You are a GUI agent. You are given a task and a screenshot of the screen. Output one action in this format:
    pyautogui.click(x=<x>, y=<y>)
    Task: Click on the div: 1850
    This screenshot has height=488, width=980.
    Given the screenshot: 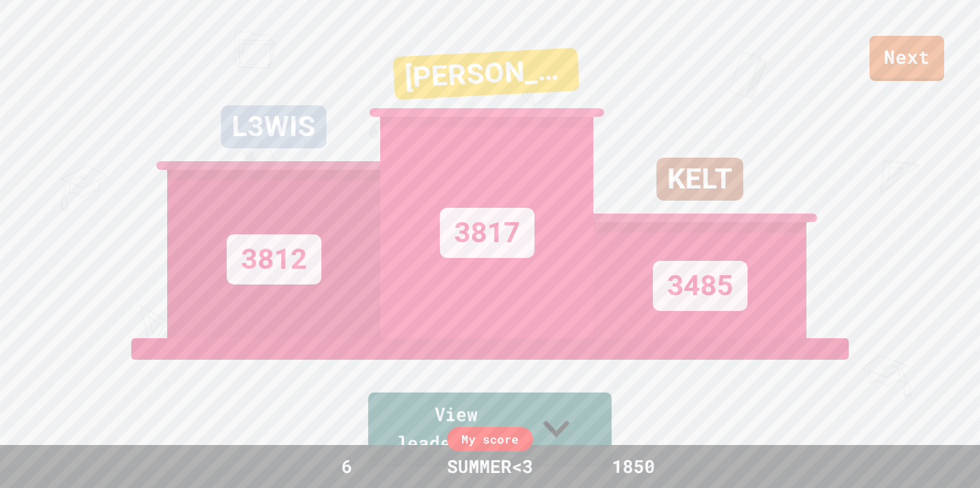 What is the action you would take?
    pyautogui.click(x=633, y=466)
    